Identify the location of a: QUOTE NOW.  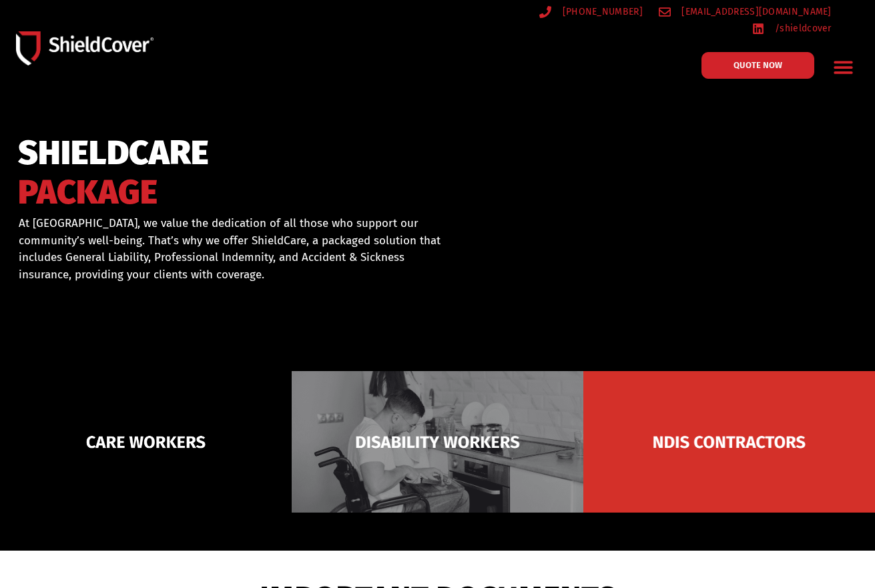
(758, 65).